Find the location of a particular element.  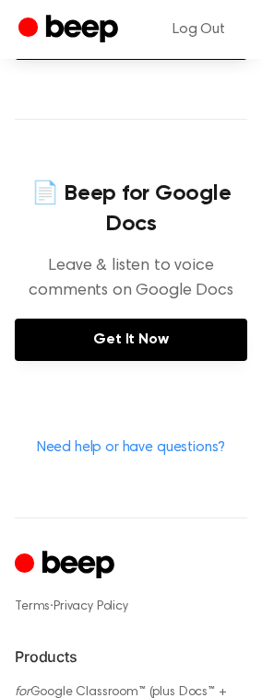

a: Privacy Policy is located at coordinates (90, 607).